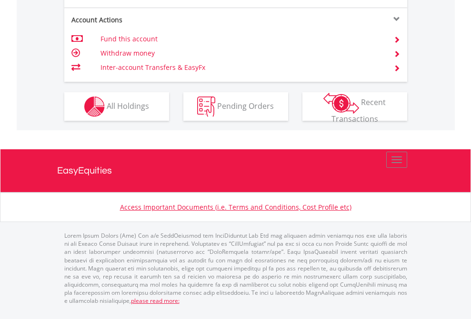 The image size is (471, 319). I want to click on p: Lorem Ipsum Dolors (Ame) Con a/e SeddOeiusmod tem InciDiduntut Lab Etd mag aliquaen admin veniamq..., so click(236, 269).